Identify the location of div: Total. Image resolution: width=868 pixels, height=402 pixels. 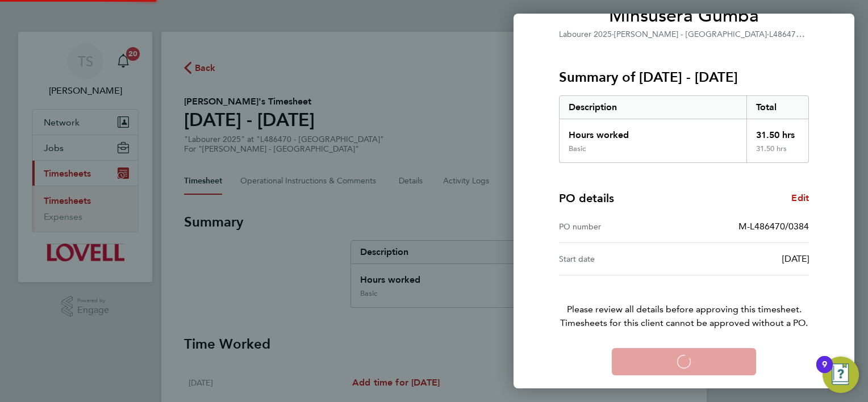
(777, 107).